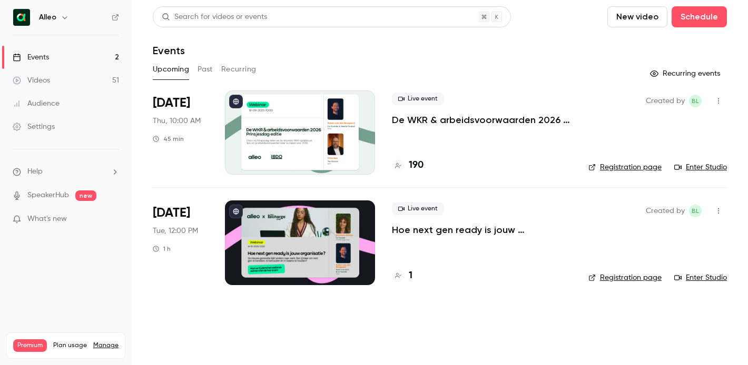  What do you see at coordinates (70, 346) in the screenshot?
I see `span: Plan usage` at bounding box center [70, 346].